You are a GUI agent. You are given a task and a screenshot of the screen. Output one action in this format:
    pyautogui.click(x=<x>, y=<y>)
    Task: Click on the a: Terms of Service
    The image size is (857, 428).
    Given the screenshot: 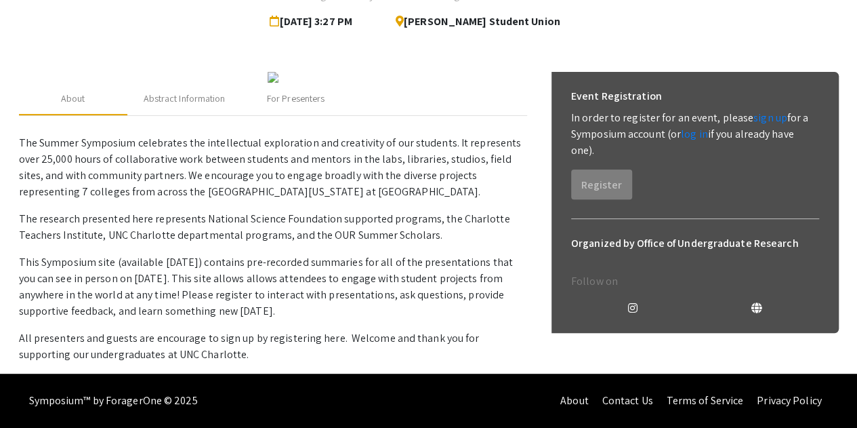 What is the action you would take?
    pyautogui.click(x=705, y=400)
    